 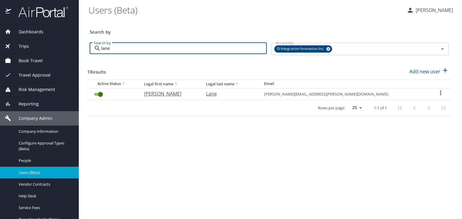 I want to click on img: airportal-logo.png, so click(x=40, y=12).